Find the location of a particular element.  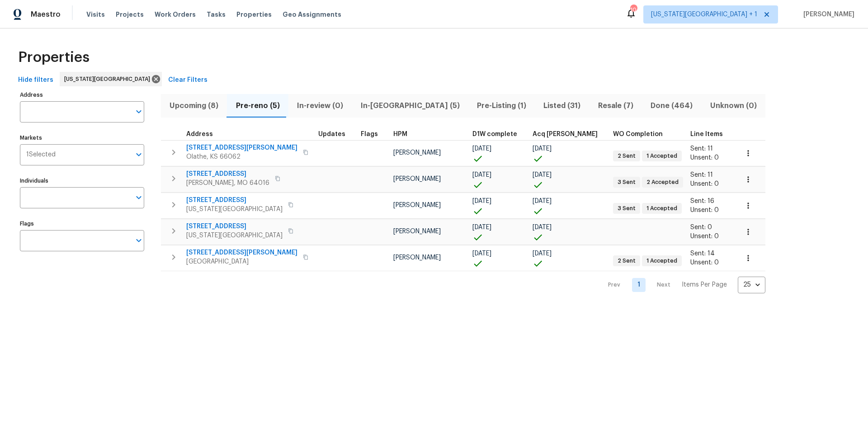

span: In-review (0) is located at coordinates (320, 106).